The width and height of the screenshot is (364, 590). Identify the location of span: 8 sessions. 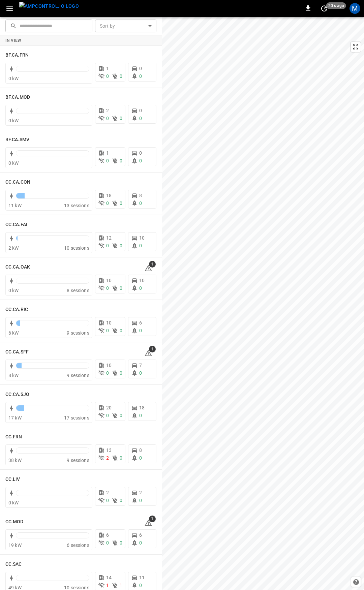
(78, 290).